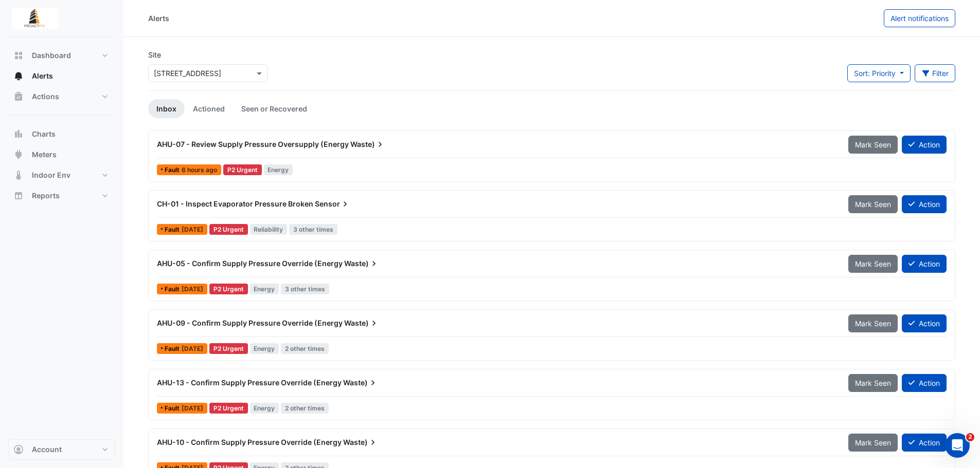  What do you see at coordinates (970, 437) in the screenshot?
I see `span: 2` at bounding box center [970, 437].